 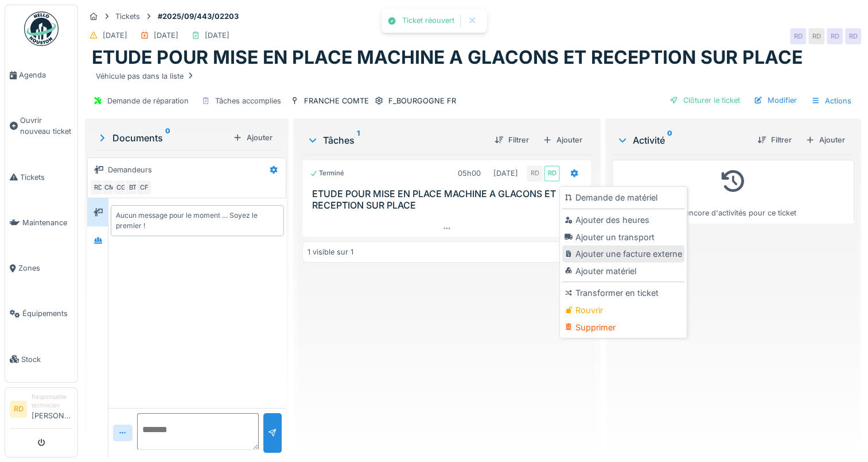 What do you see at coordinates (47, 222) in the screenshot?
I see `span: Maintenance` at bounding box center [47, 222].